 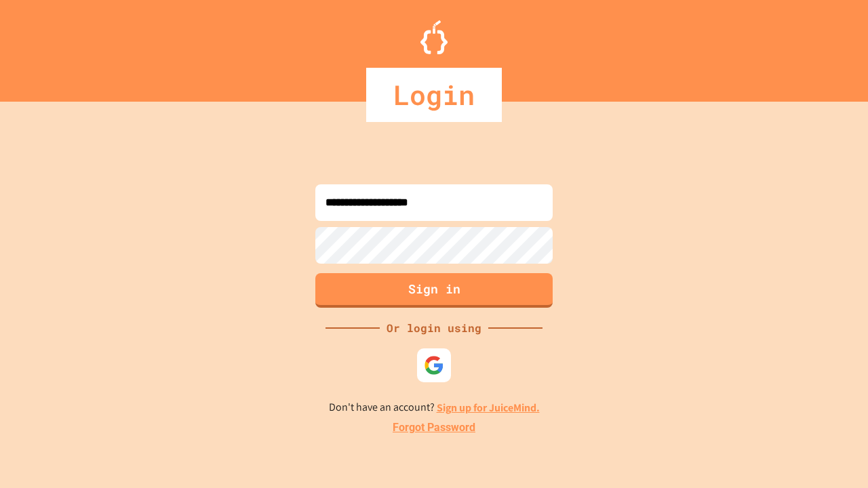 What do you see at coordinates (434, 365) in the screenshot?
I see `img: google-icon.svg` at bounding box center [434, 365].